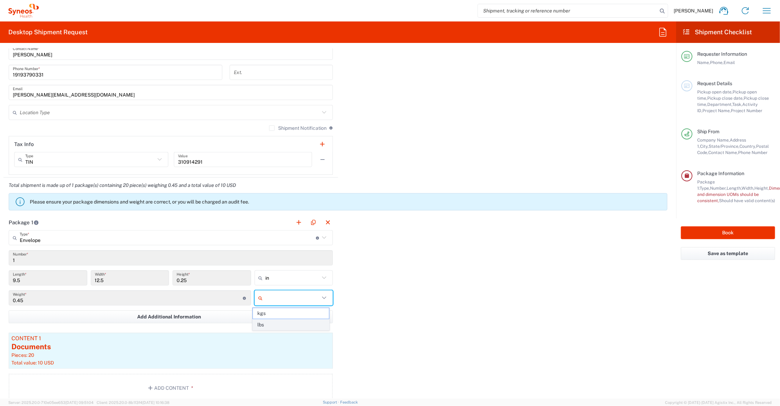 This screenshot has width=780, height=406. I want to click on span: Company Name,, so click(713, 140).